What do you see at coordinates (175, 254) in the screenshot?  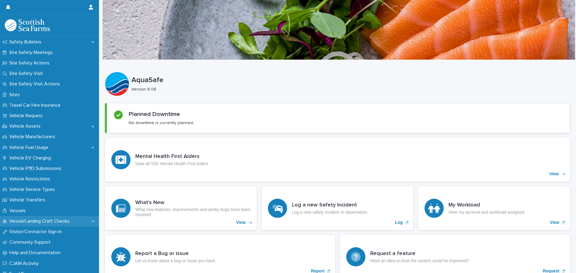 I see `h3: Report a Bug or issue` at bounding box center [175, 254].